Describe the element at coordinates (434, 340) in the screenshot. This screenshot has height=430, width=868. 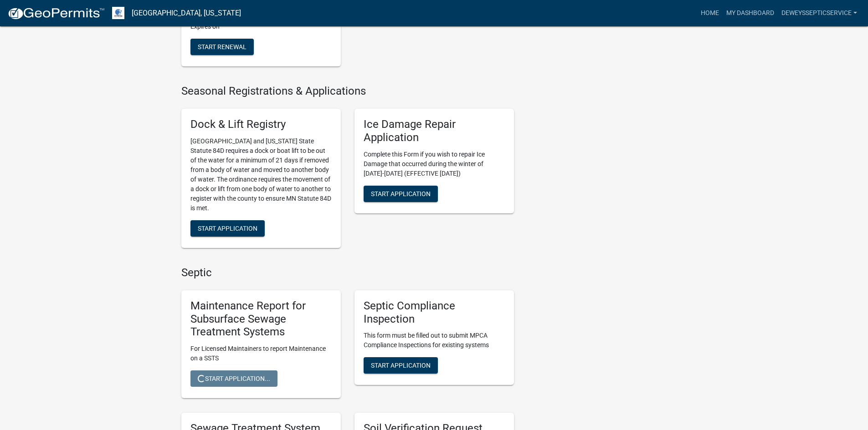
I see `p: This form must be filled out to submit MPCA Compliance Inspections for existing systems` at that location.